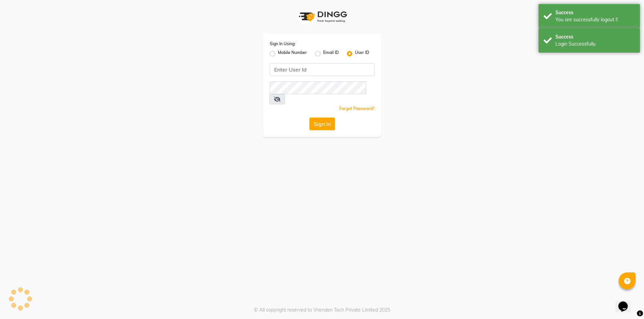 This screenshot has width=644, height=319. Describe the element at coordinates (282, 44) in the screenshot. I see `label: Sign In Using:` at that location.